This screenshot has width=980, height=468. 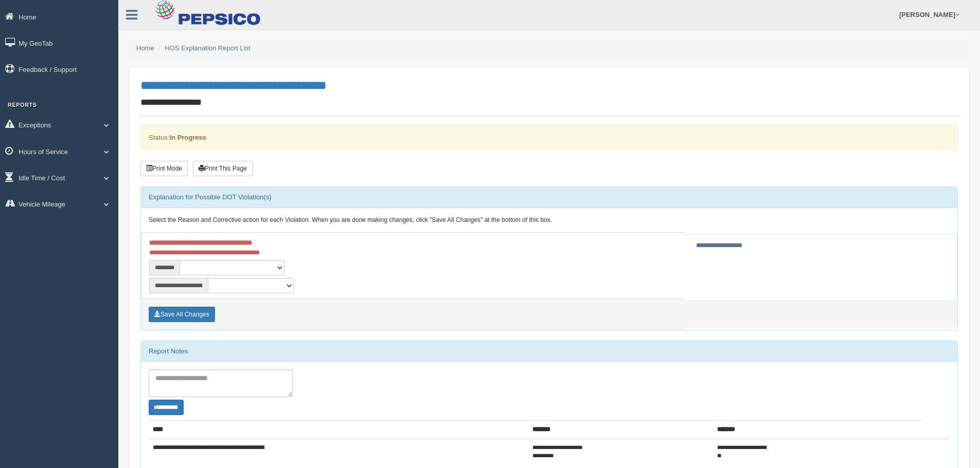 What do you see at coordinates (166, 408) in the screenshot?
I see `button: Change Filter Options` at bounding box center [166, 408].